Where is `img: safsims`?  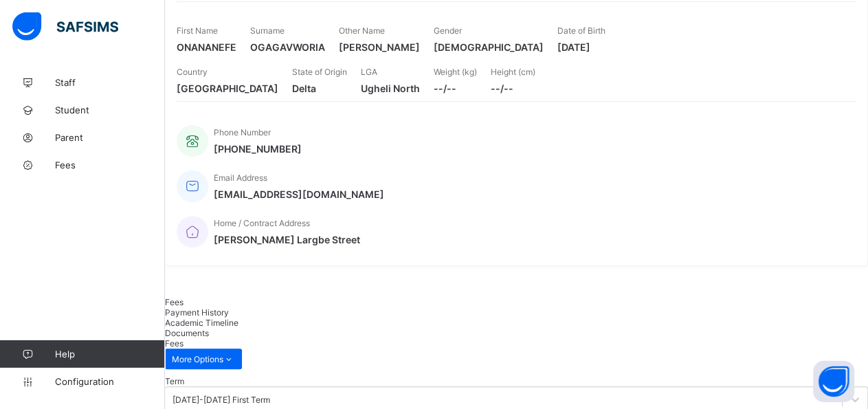
img: safsims is located at coordinates (65, 26).